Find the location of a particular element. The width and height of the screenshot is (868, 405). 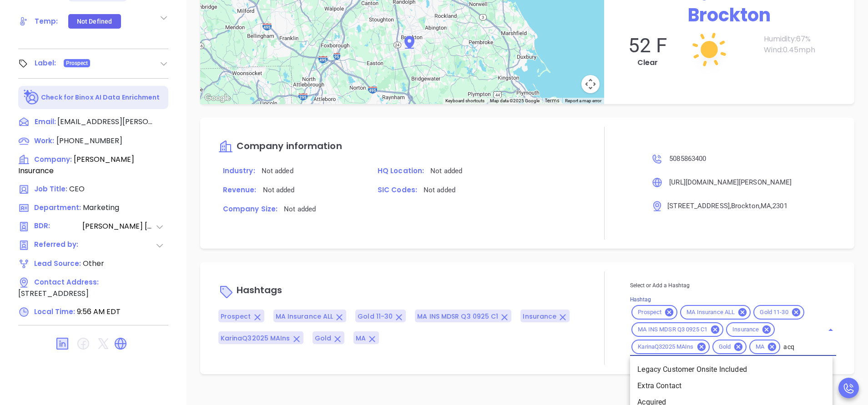

div: MA INS MDSR Q3 0925 C1 is located at coordinates (677, 329).